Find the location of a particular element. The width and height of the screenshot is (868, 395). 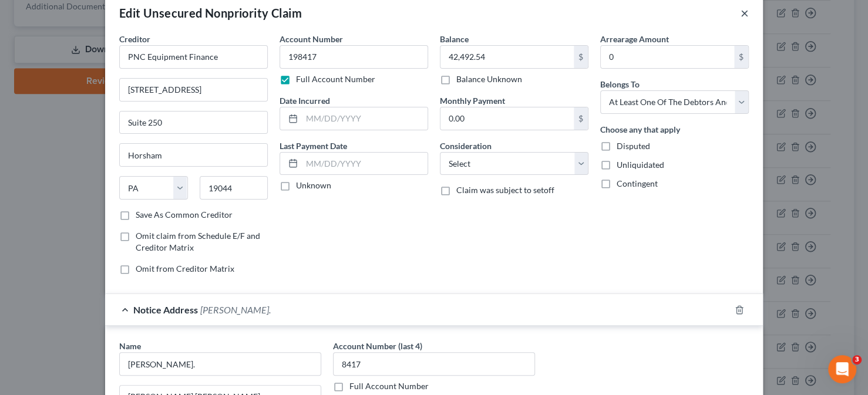

span: Name is located at coordinates (130, 346).